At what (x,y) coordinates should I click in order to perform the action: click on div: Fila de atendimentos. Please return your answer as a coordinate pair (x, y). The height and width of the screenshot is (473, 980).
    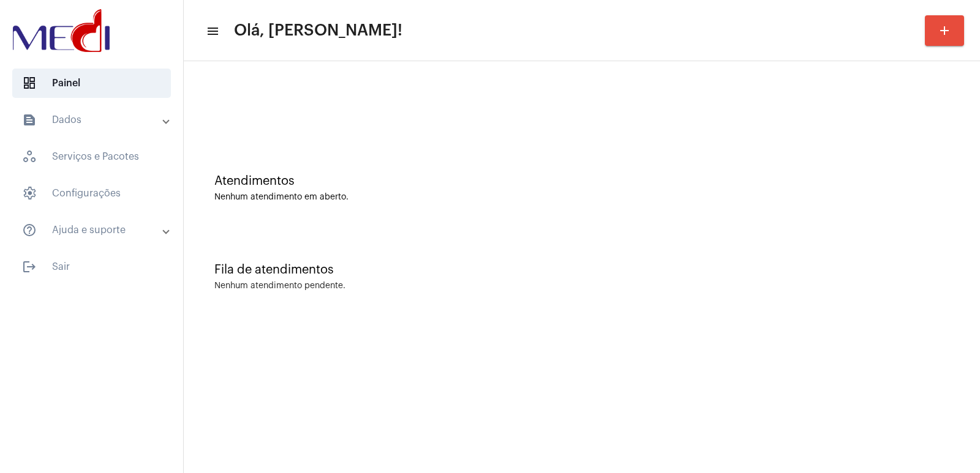
    Looking at the image, I should click on (582, 270).